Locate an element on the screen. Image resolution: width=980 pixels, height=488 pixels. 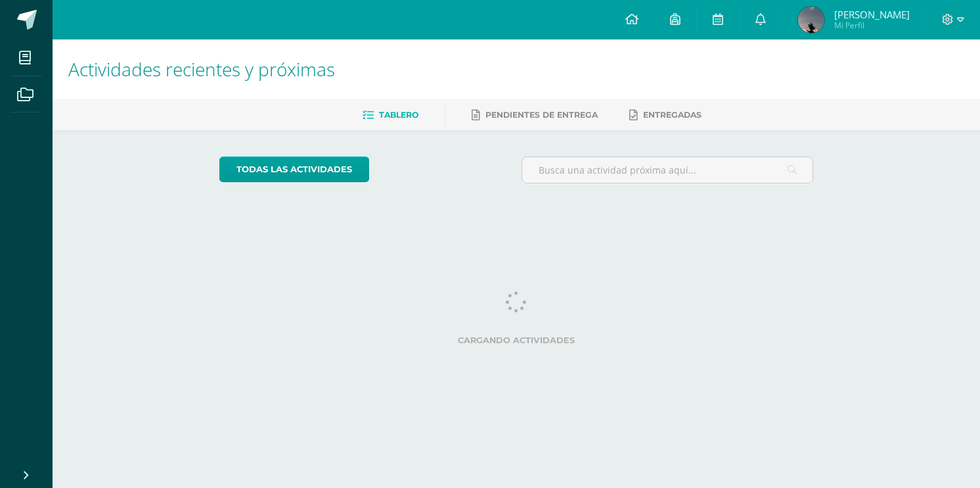
span: Entregadas is located at coordinates (672, 115).